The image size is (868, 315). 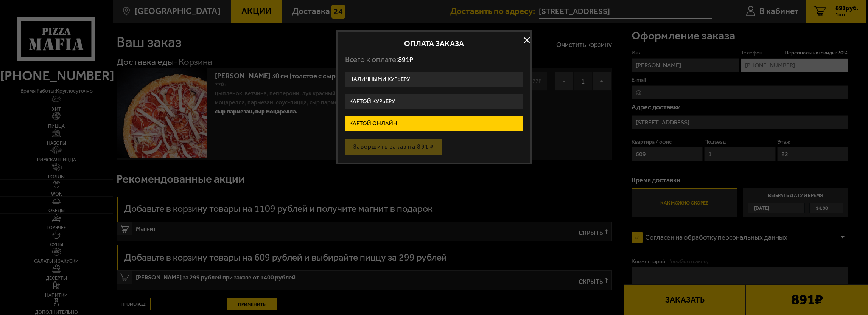 I want to click on p: Всего к оплате:, so click(x=434, y=59).